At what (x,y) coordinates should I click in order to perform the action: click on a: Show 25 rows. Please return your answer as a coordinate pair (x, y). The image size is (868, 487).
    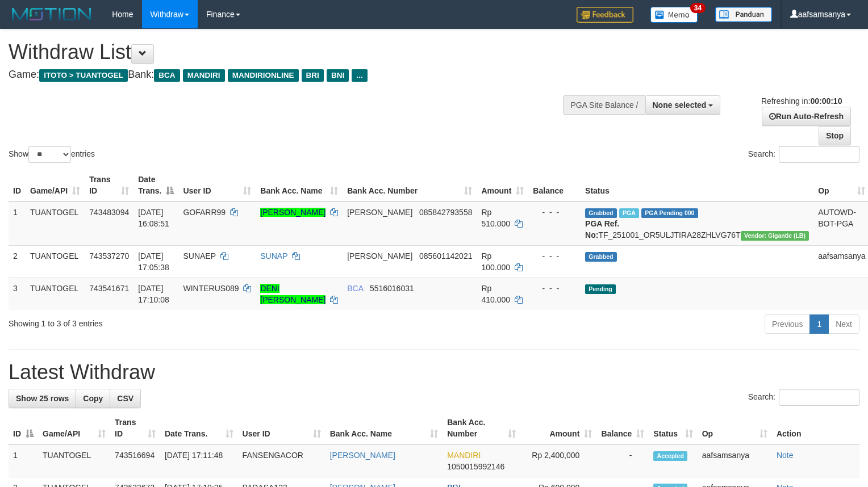
    Looking at the image, I should click on (42, 399).